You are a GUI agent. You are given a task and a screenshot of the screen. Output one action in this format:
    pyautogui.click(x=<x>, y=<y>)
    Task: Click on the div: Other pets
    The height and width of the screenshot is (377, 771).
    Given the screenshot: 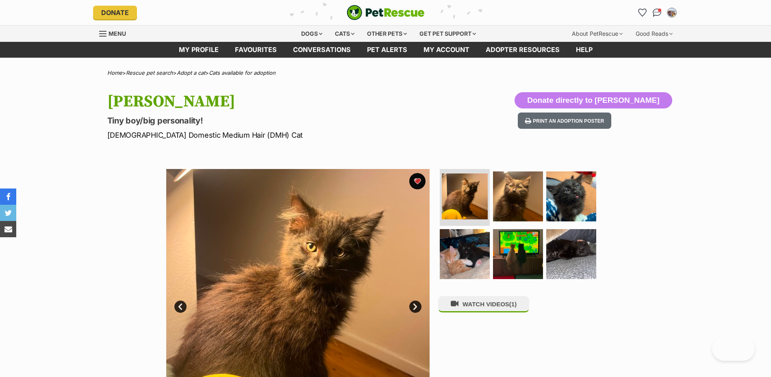 What is the action you would take?
    pyautogui.click(x=387, y=34)
    